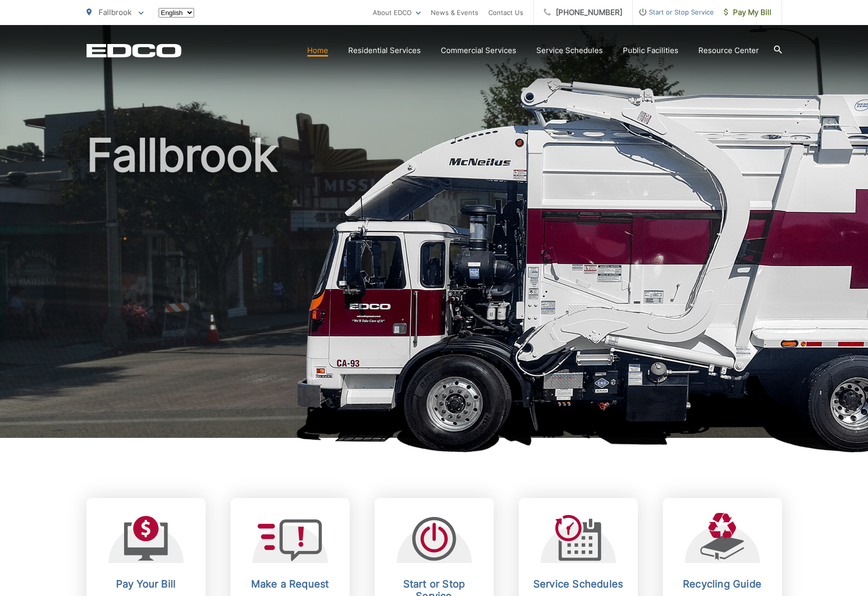  What do you see at coordinates (506, 13) in the screenshot?
I see `a: Contact Us` at bounding box center [506, 13].